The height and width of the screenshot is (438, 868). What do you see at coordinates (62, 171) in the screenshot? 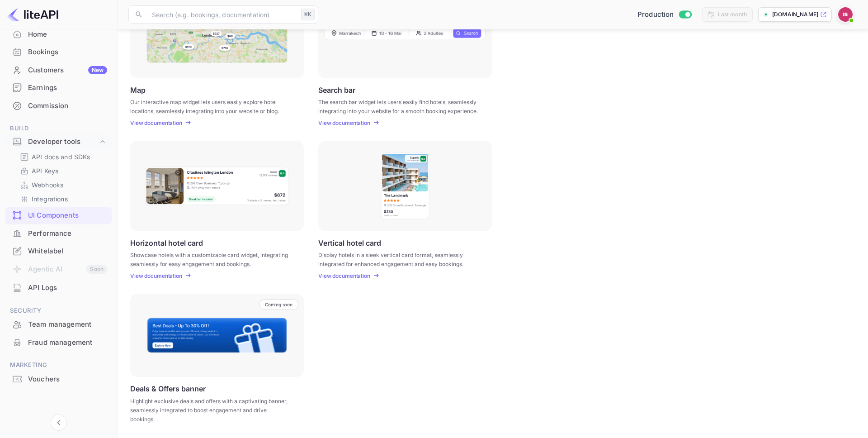
I see `a: API Keys` at bounding box center [62, 171].